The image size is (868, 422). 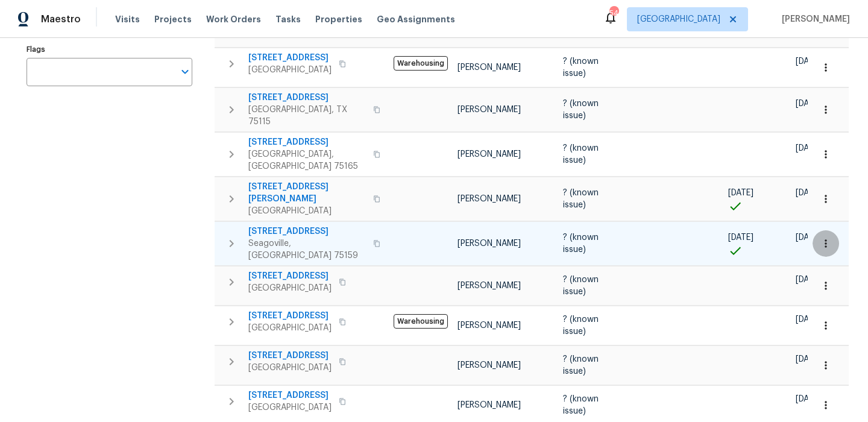 What do you see at coordinates (233, 20) in the screenshot?
I see `span: Work Orders` at bounding box center [233, 20].